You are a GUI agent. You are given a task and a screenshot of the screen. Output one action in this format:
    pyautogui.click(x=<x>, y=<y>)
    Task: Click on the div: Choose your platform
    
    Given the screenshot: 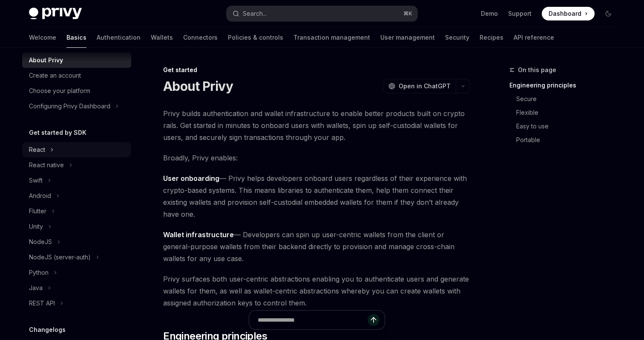 What is the action you would take?
    pyautogui.click(x=60, y=91)
    